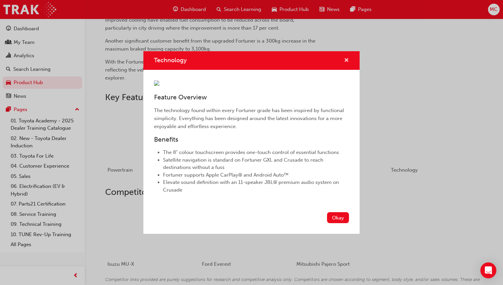 This screenshot has width=503, height=285. What do you see at coordinates (170, 60) in the screenshot?
I see `span: Technology` at bounding box center [170, 60].